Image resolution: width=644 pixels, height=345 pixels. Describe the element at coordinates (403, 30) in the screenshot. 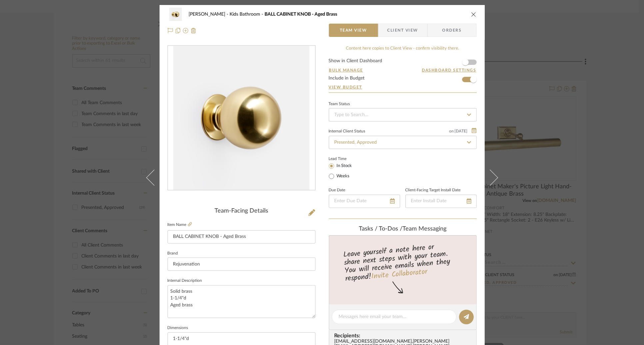

I see `span: Client View` at that location.